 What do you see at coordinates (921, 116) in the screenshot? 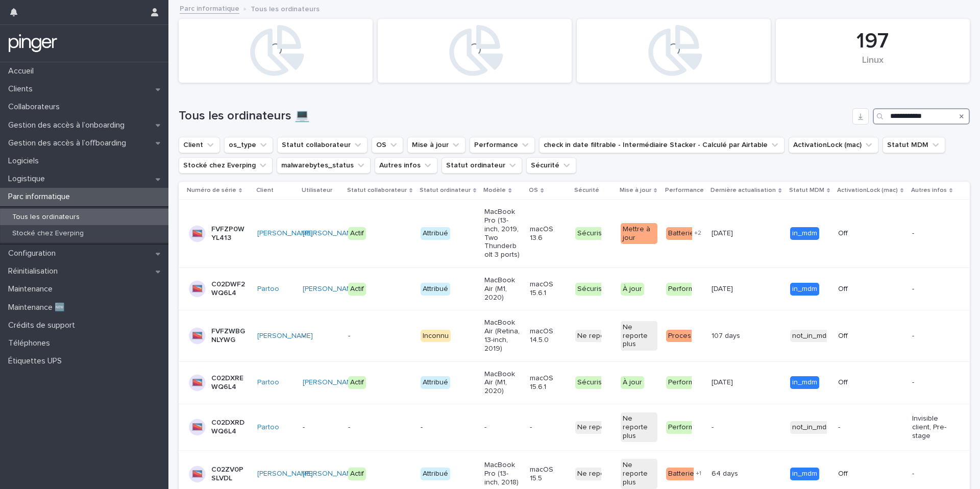
I see `div: Search` at bounding box center [921, 116].